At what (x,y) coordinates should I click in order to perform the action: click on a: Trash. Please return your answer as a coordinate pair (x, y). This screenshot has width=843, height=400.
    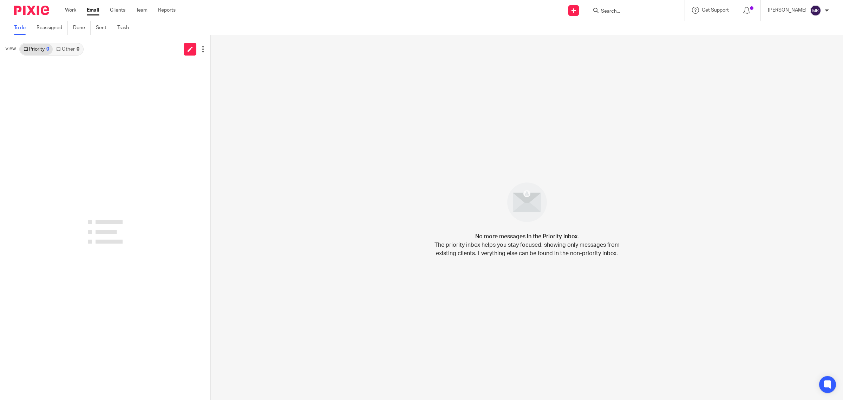
    Looking at the image, I should click on (126, 28).